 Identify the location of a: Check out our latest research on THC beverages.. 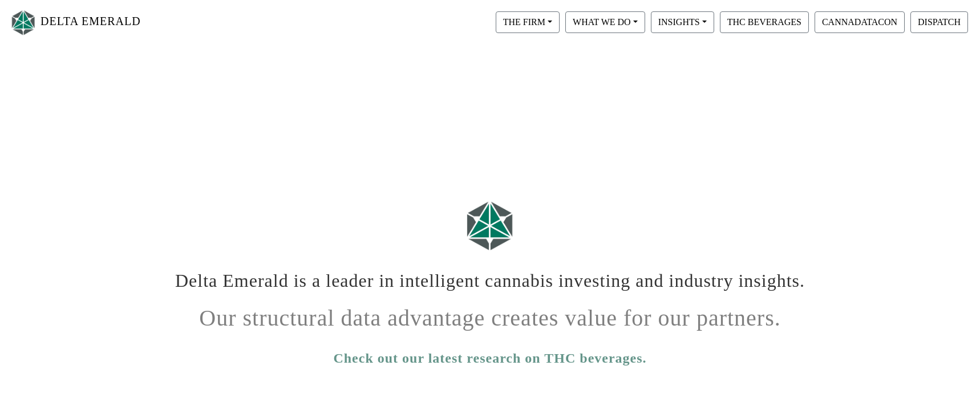
(489, 358).